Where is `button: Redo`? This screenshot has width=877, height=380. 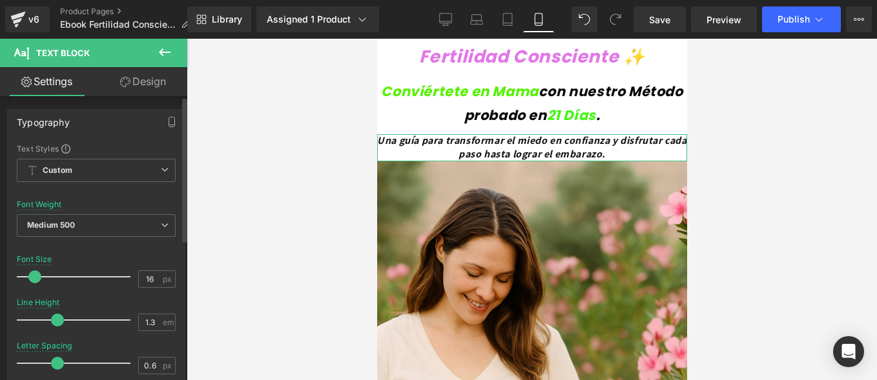 button: Redo is located at coordinates (615, 19).